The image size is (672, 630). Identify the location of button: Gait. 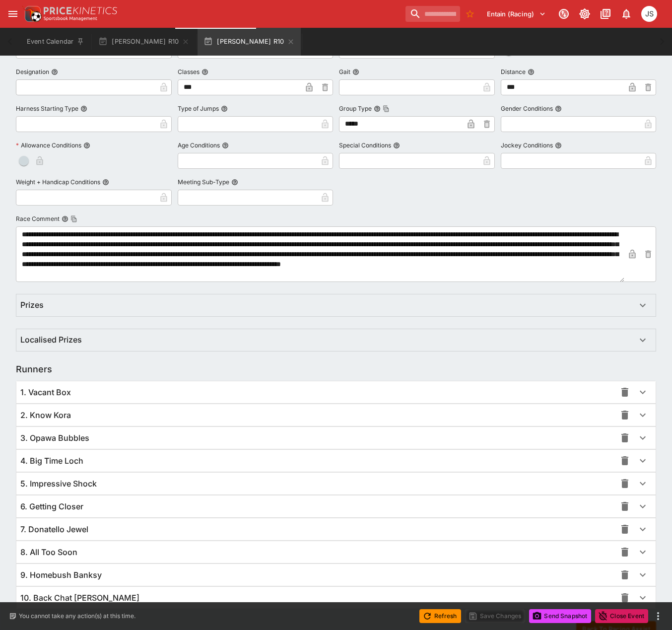
(356, 72).